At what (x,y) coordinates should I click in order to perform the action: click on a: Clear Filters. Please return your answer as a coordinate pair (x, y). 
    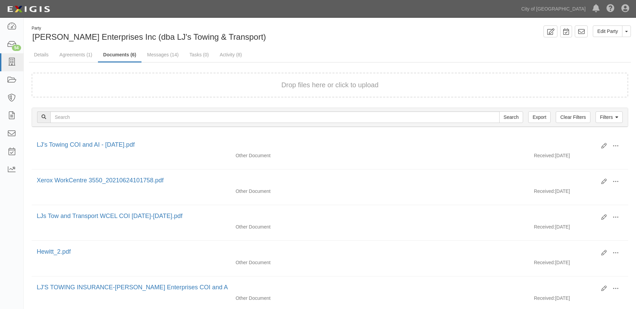
    Looking at the image, I should click on (572, 117).